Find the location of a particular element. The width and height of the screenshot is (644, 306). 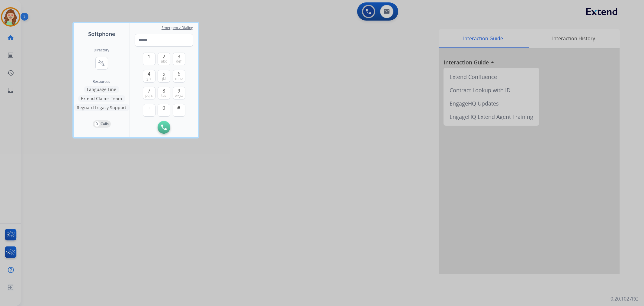

button: Reguard Legacy Support is located at coordinates (101, 108).